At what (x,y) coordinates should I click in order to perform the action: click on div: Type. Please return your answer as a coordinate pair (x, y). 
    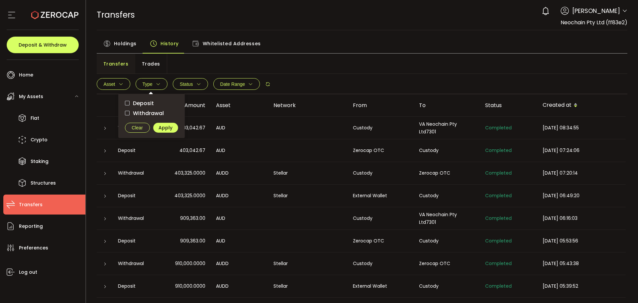
    Looking at the image, I should click on (135, 105).